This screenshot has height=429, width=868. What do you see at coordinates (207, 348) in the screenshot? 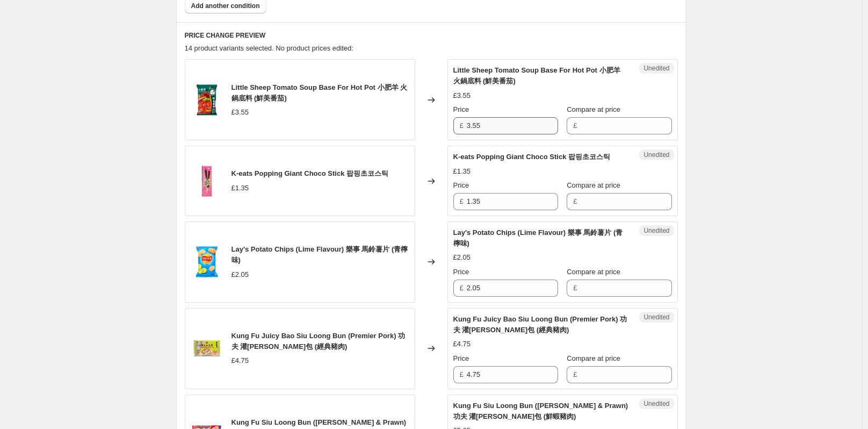
I see `img: 6c8dc82b-3373-4502-82d7-322f295ddd7b_0b83d30a-8cdb-4bc2-a649-f16629094305_80x.jpg` at bounding box center [207, 348].